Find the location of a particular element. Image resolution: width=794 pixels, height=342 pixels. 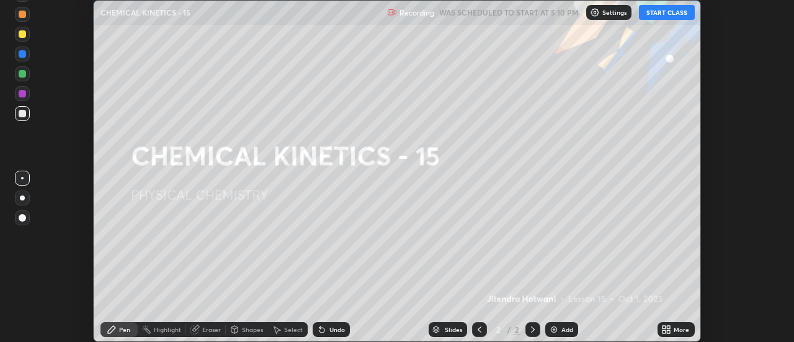

div: Select is located at coordinates (293, 329).